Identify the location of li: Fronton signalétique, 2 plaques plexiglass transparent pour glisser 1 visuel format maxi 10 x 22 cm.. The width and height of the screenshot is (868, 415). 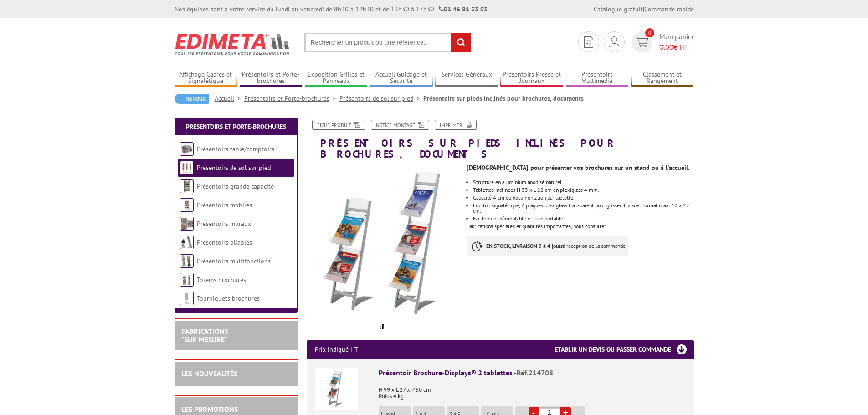
(583, 208).